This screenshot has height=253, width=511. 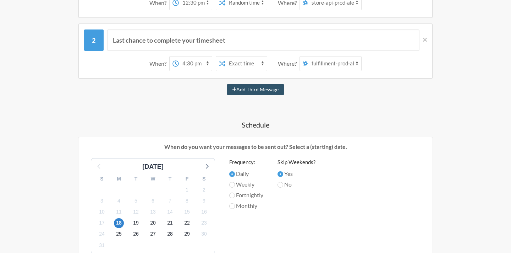 I want to click on button: Add Third Message, so click(x=255, y=89).